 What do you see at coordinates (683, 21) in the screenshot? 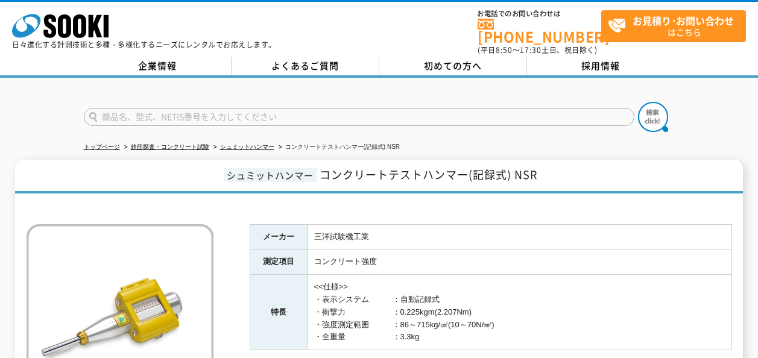
I see `strong: お見積り･お問い合わせ` at bounding box center [683, 21].